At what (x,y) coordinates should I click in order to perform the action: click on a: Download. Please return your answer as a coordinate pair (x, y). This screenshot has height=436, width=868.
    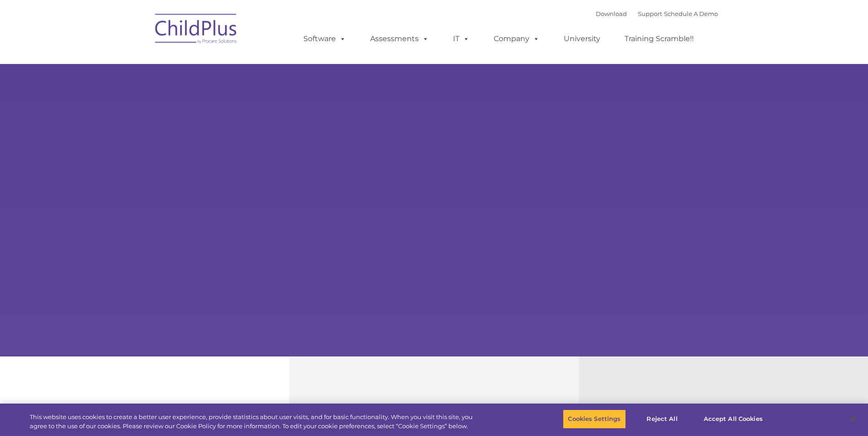
    Looking at the image, I should click on (611, 13).